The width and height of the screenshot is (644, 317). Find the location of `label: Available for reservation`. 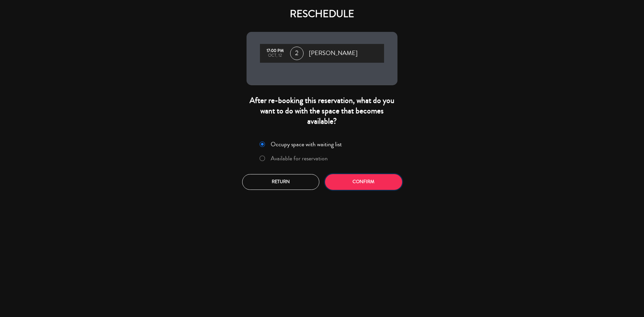

label: Available for reservation is located at coordinates (299, 158).